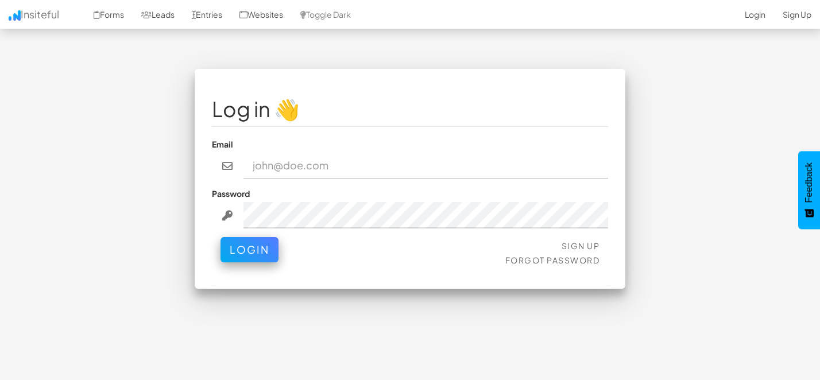  Describe the element at coordinates (426, 166) in the screenshot. I see `input: john@doe.com` at that location.